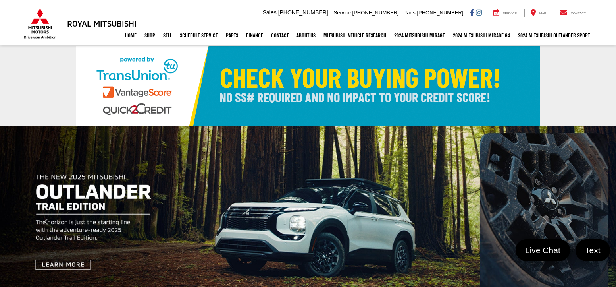 This screenshot has height=287, width=616. I want to click on h3: Royal Mitsubishi, so click(102, 23).